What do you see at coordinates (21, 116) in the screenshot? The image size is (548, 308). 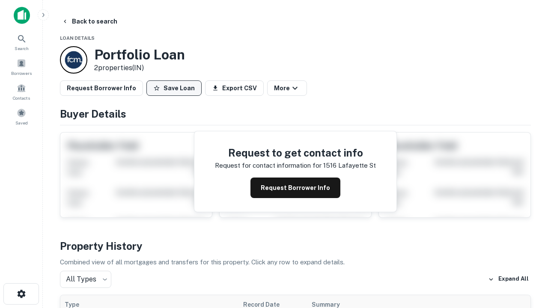 I see `div: Saved` at bounding box center [21, 116].